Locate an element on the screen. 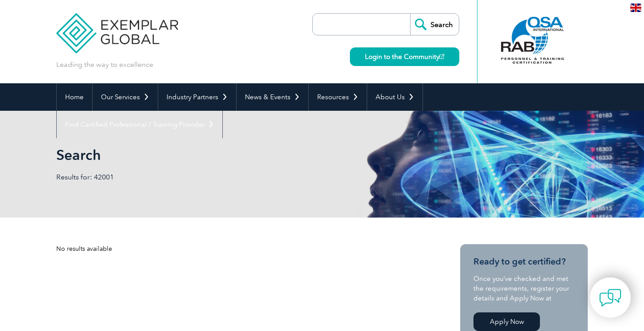 This screenshot has height=331, width=644. p: Once you’ve checked and met the requirements, register your details and Apply Now at is located at coordinates (524, 289).